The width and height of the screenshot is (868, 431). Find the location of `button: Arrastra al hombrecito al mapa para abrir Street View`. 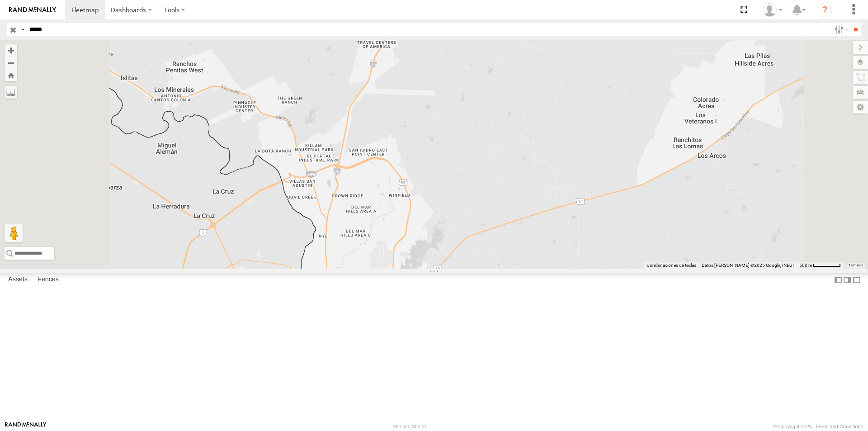

button: Arrastra al hombrecito al mapa para abrir Street View is located at coordinates (13, 234).